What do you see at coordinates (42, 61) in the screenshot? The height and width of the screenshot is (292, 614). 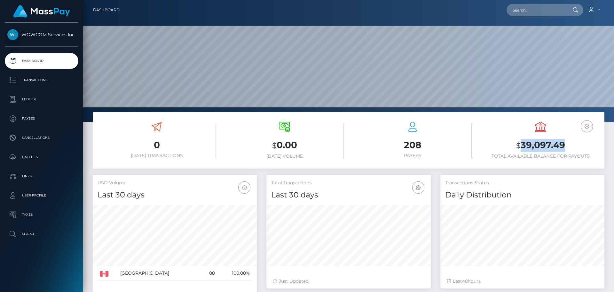 I see `p: Dashboard` at bounding box center [42, 61].